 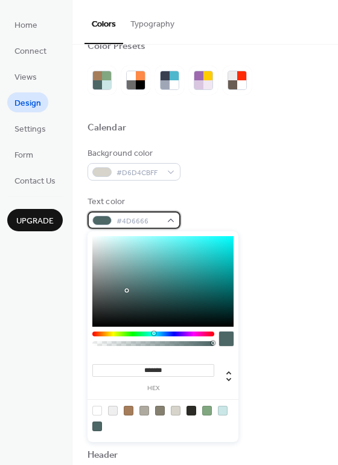 What do you see at coordinates (207, 411) in the screenshot?
I see `div: rgb(129, 167, 128)` at bounding box center [207, 411].